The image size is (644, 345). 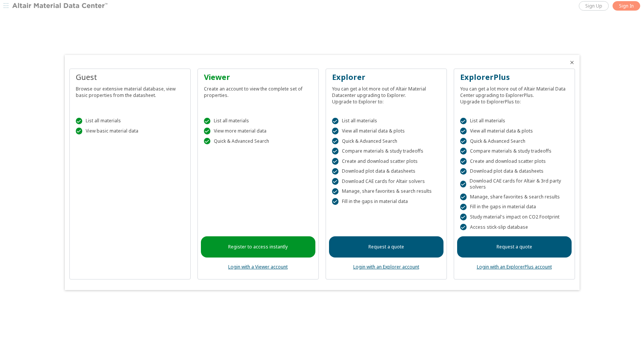 I want to click on a: Register to access instantly, so click(x=258, y=247).